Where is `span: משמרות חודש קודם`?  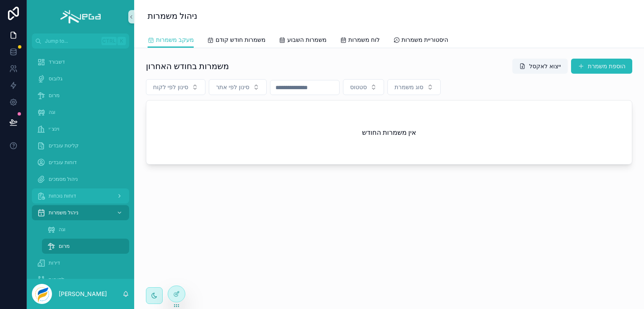 span: משמרות חודש קודם is located at coordinates (240, 40).